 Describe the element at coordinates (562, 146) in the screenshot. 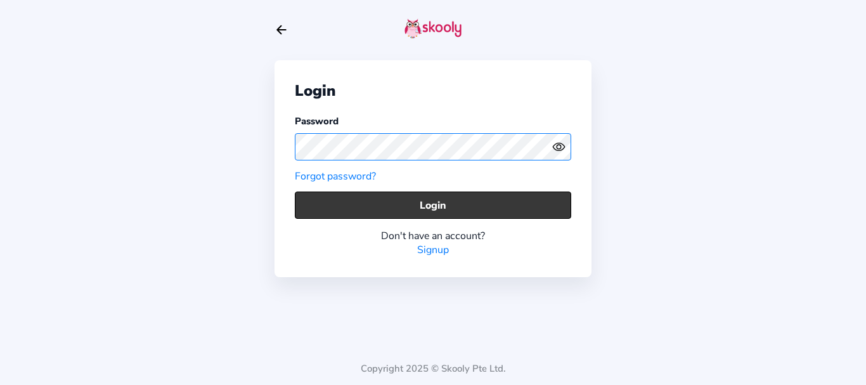

I see `button: eye outlineeye off outline` at that location.